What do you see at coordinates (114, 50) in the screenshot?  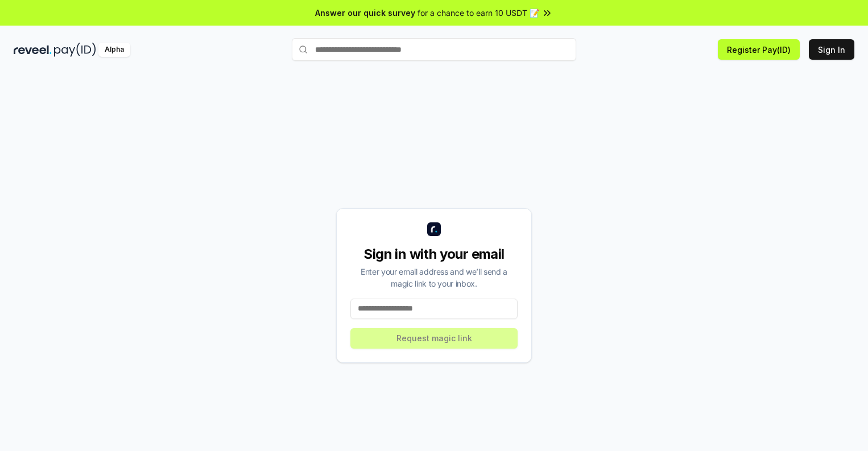 I see `div: Alpha` at bounding box center [114, 50].